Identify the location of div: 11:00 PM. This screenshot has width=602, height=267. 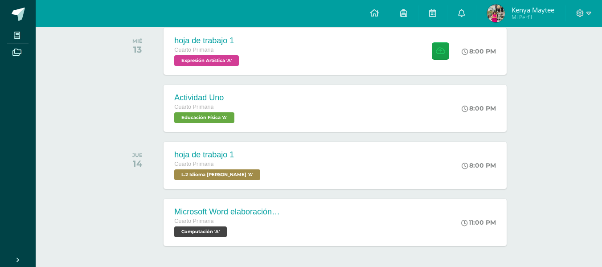
(479, 222).